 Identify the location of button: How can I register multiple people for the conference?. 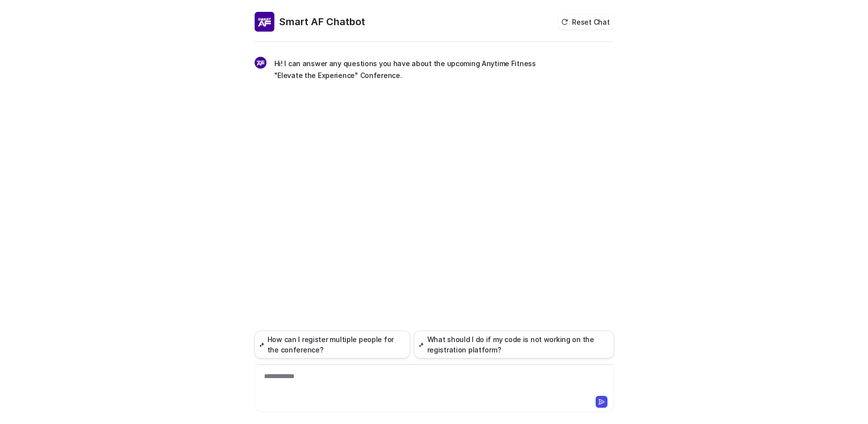
(333, 344).